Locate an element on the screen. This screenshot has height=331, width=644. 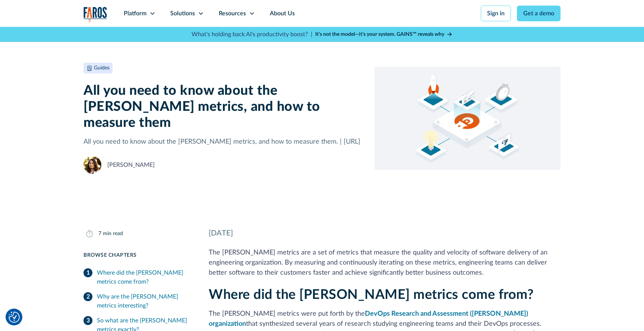
img: Shubha Nabar is located at coordinates (93, 165).